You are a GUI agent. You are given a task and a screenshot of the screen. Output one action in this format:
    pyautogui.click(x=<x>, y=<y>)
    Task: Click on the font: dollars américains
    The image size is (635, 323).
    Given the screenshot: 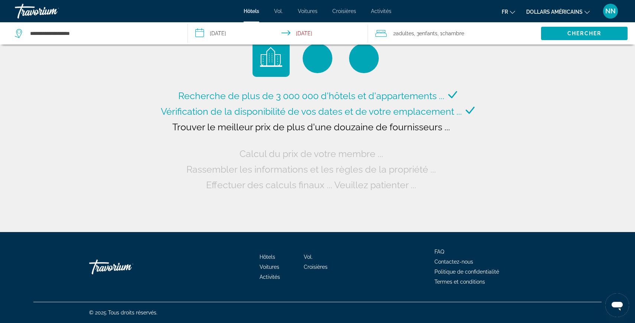 What is the action you would take?
    pyautogui.click(x=554, y=12)
    